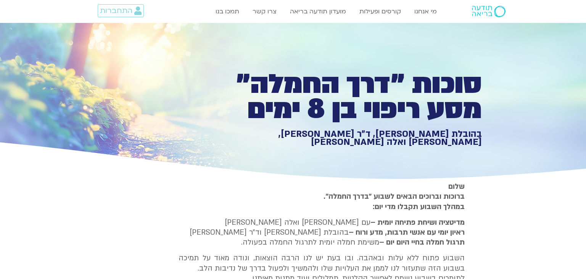 The height and width of the screenshot is (279, 586). Describe the element at coordinates (121, 11) in the screenshot. I see `a: התחברות` at that location.